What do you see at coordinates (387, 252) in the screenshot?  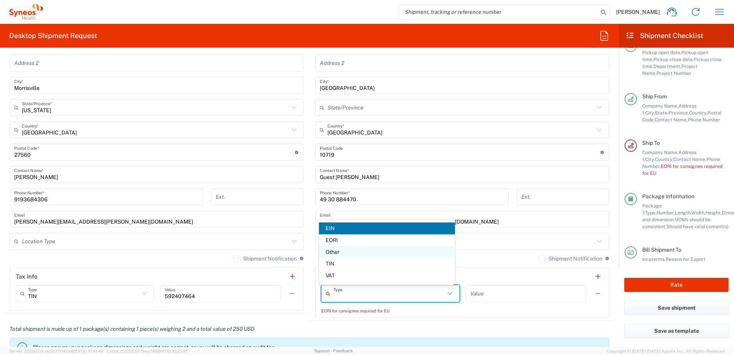 I see `span: Other` at bounding box center [387, 252].